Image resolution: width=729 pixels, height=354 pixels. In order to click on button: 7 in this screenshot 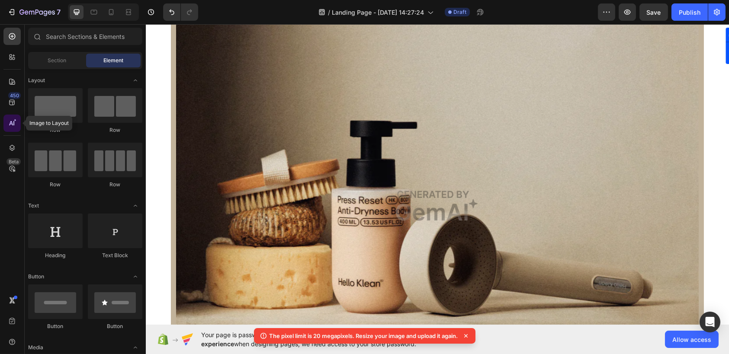, I will do `click(34, 12)`.